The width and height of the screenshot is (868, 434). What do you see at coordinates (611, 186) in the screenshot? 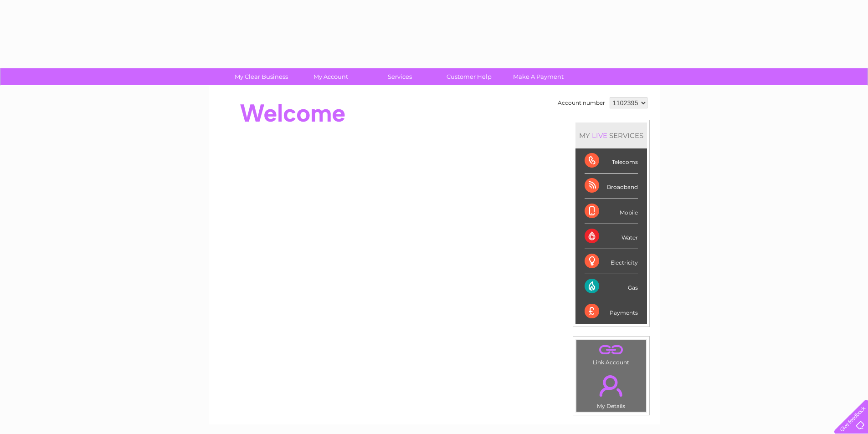
I see `div: Broadband` at bounding box center [611, 186].